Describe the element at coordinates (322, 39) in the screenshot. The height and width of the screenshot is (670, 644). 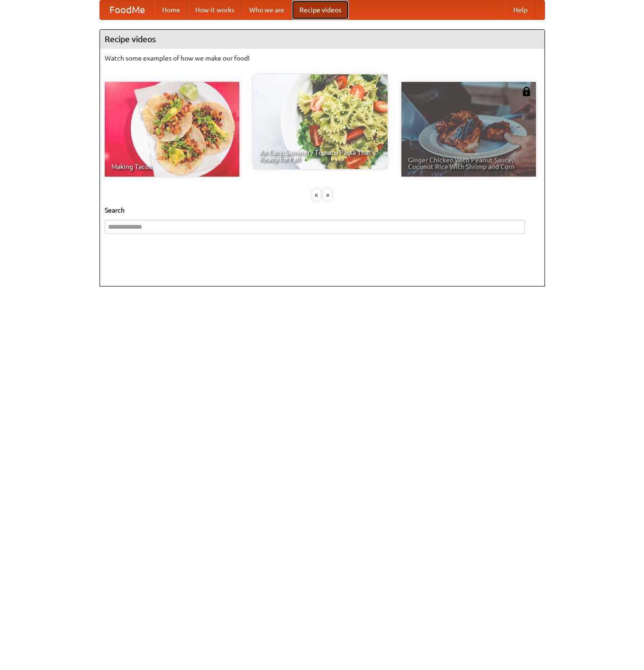
I see `h4: Recipe videos` at that location.